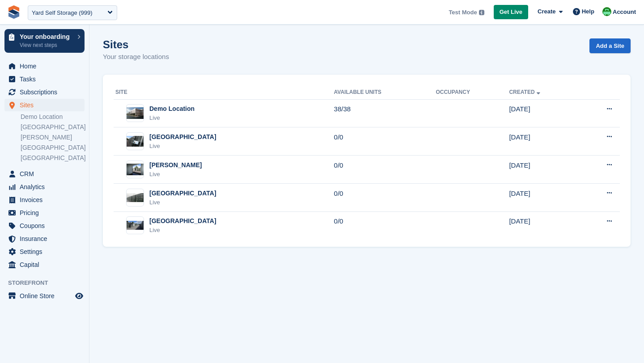  I want to click on a: Created, so click(525, 92).